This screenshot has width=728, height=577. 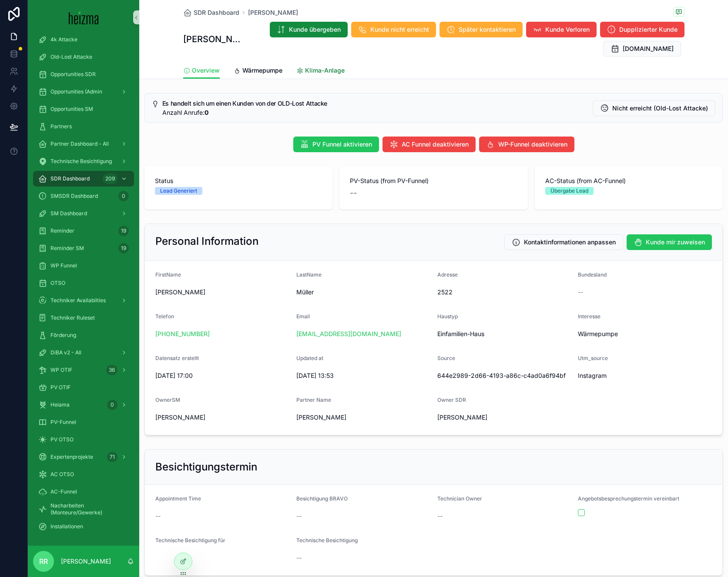 What do you see at coordinates (178, 191) in the screenshot?
I see `div: Lead Generiert` at bounding box center [178, 191].